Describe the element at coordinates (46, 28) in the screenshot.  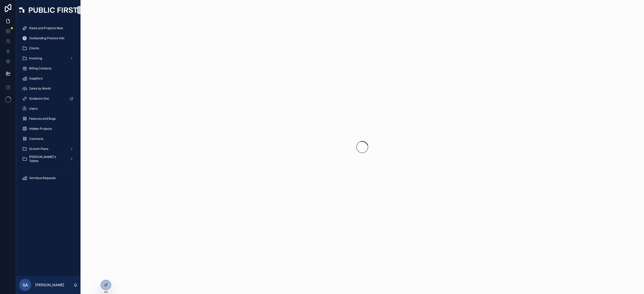
I see `span: Deals and Projects New` at that location.